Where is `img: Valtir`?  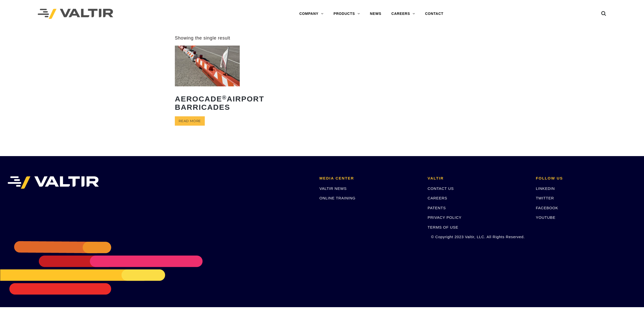 img: Valtir is located at coordinates (76, 14).